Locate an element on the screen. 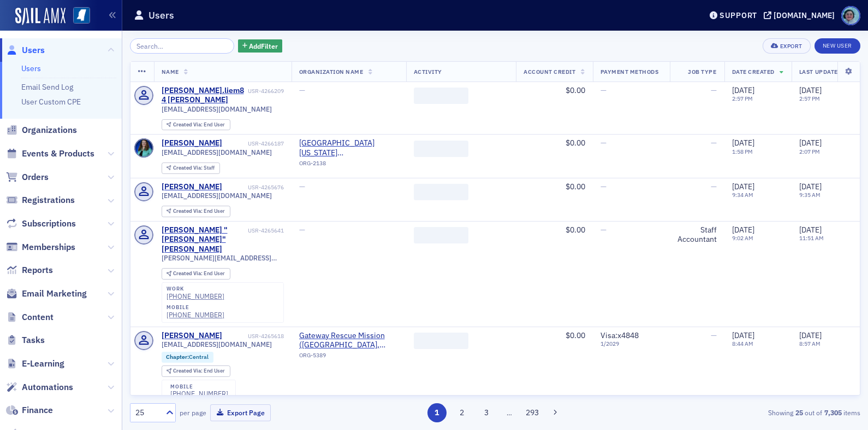 The width and height of the screenshot is (868, 430). button: Export Page is located at coordinates (241, 412).